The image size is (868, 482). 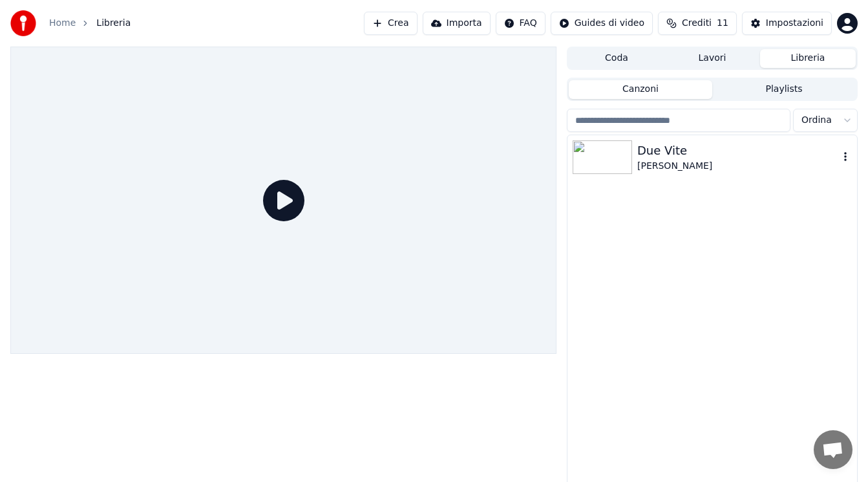 I want to click on button: Coda, so click(x=617, y=58).